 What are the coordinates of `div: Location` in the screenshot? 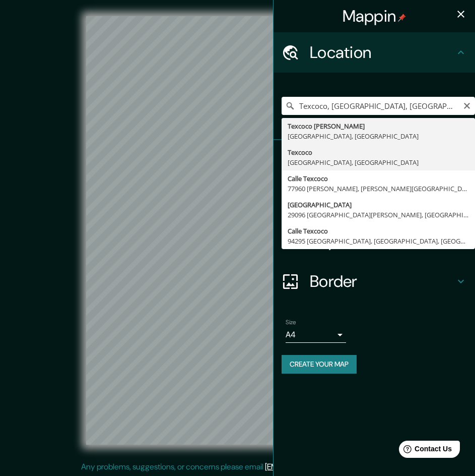 It's located at (375, 52).